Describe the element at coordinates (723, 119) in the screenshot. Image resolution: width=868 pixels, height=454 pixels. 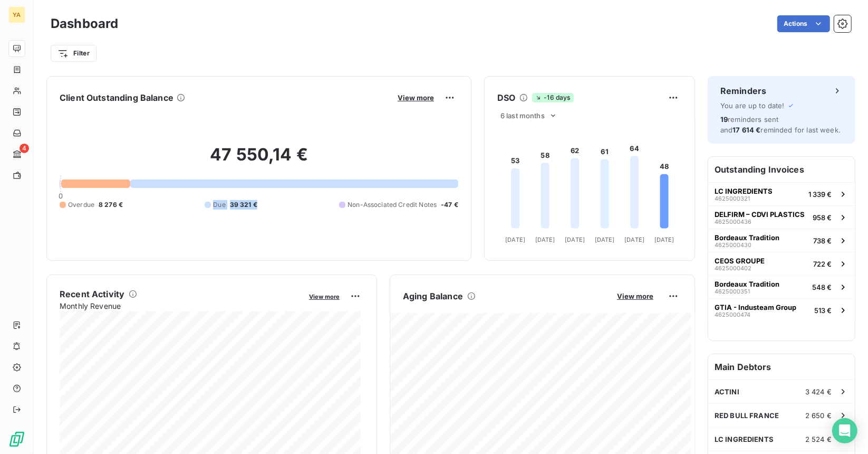
I see `span: 19` at that location.